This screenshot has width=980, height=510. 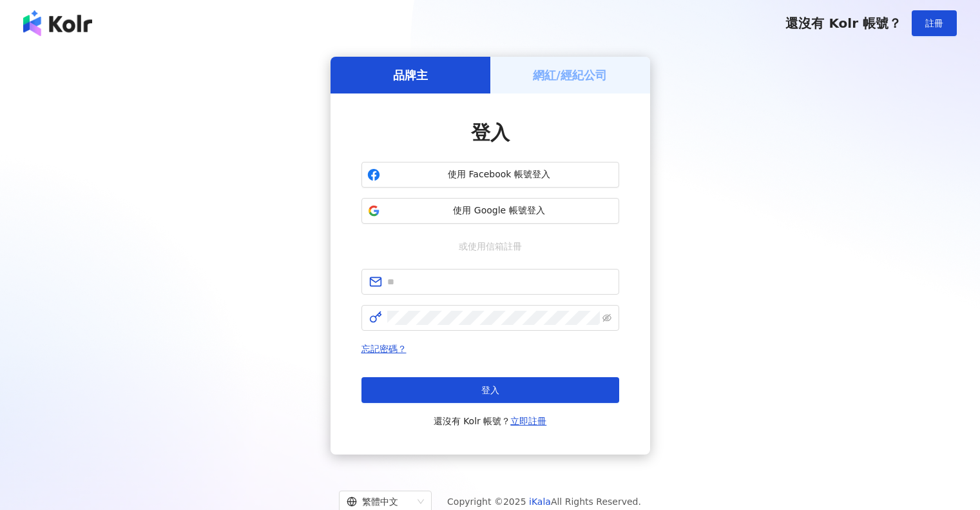 I want to click on span: 使用 Google 帳號登入, so click(x=499, y=211).